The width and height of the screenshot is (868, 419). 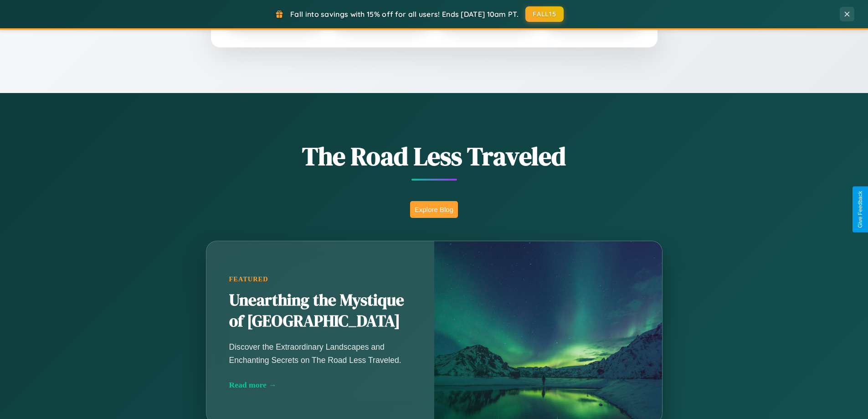 I want to click on p: Discover the Extraordinary Landscapes and Enchanting Secrets on The Road Less Traveled., so click(x=321, y=353).